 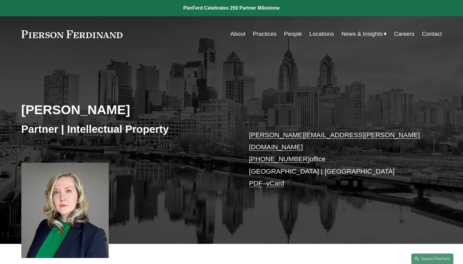 I want to click on a: About, so click(x=238, y=34).